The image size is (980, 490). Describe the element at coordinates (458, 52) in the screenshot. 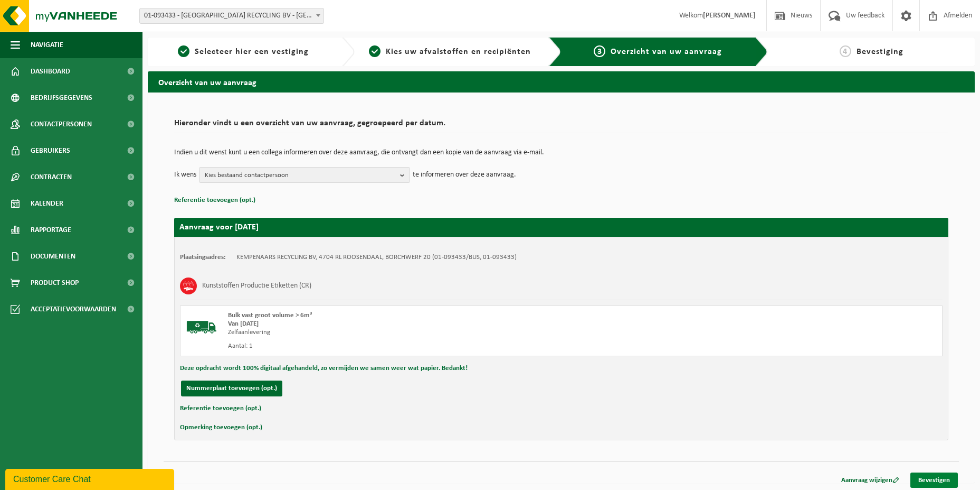

I see `span: Kies uw afvalstoffen en recipiënten` at that location.